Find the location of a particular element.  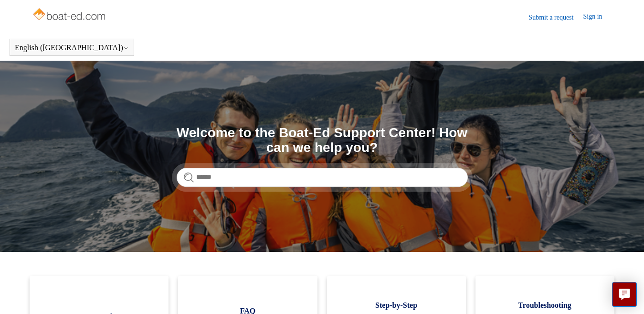

h1: Welcome to the Boat-Ed Support Center! How can we help you? is located at coordinates (322, 140).